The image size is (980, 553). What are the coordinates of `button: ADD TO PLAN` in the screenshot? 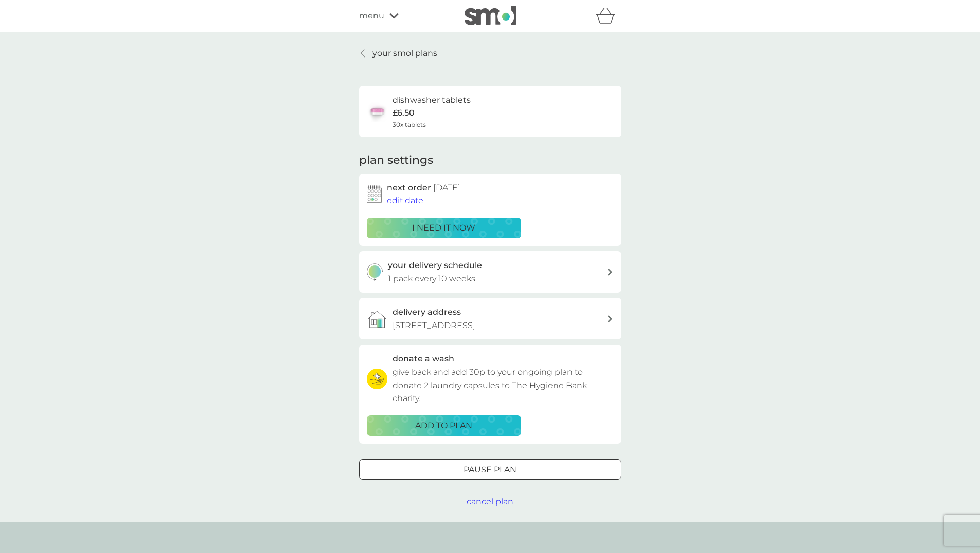 It's located at (444, 426).